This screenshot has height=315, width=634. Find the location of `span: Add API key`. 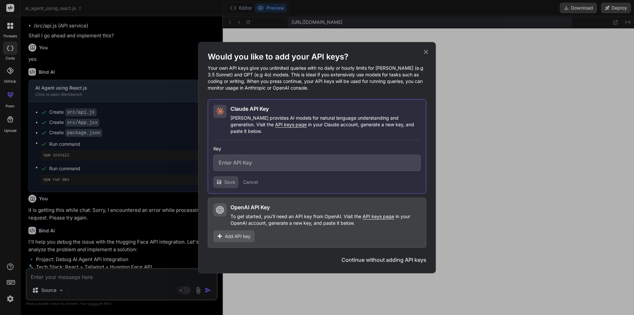

span: Add API key is located at coordinates (238, 236).